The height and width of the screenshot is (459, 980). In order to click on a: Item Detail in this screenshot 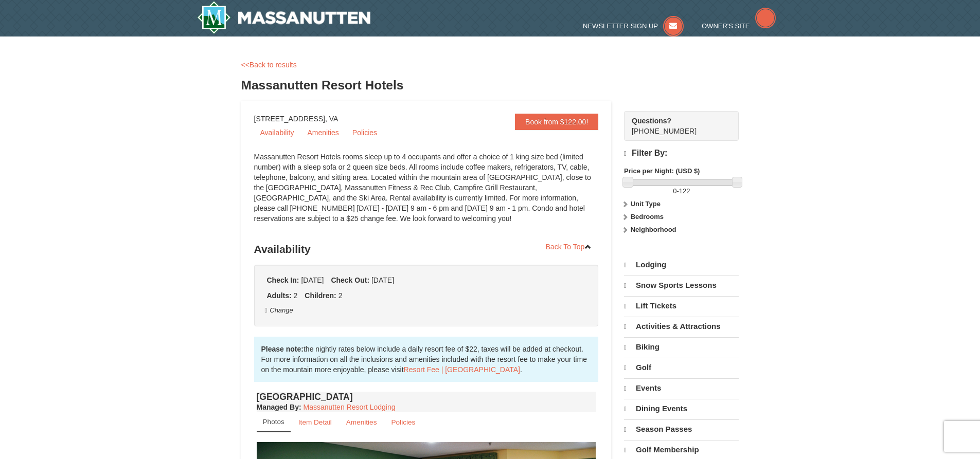, I will do `click(315, 422)`.